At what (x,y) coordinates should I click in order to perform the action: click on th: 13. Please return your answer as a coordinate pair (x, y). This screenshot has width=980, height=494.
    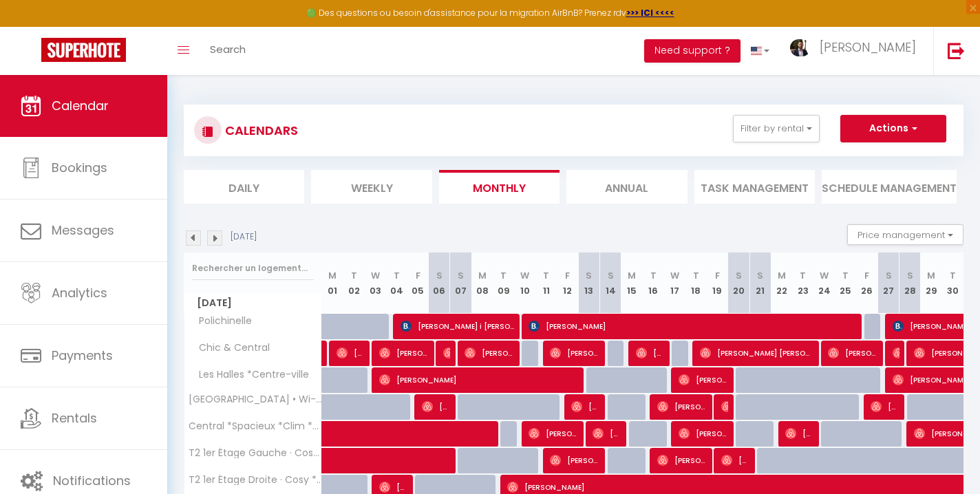
    Looking at the image, I should click on (588, 283).